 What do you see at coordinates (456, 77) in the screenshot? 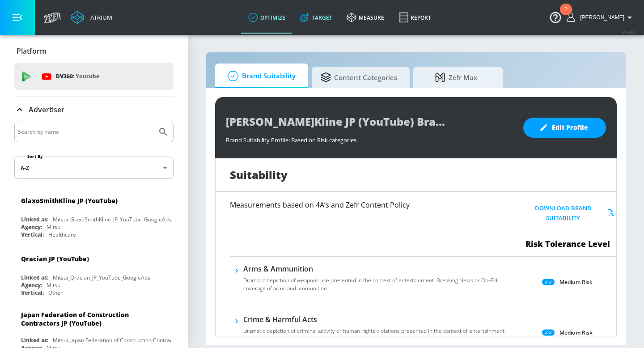
I see `span: Zefr Max` at bounding box center [456, 77].